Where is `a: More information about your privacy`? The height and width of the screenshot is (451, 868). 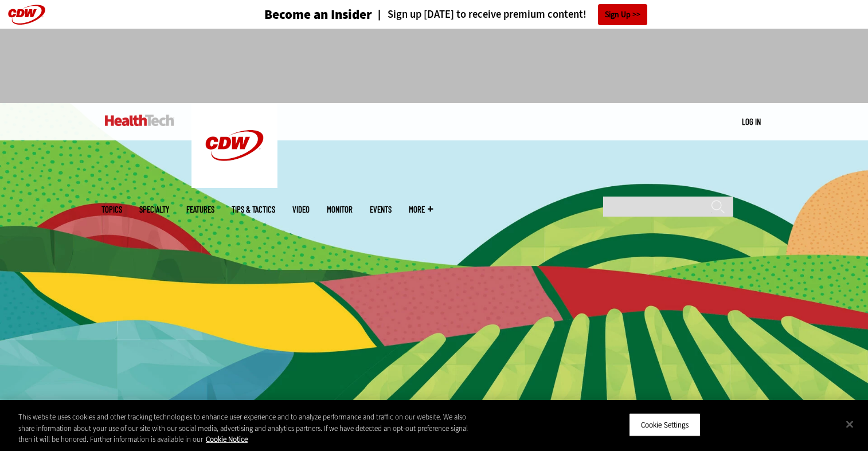
a: More information about your privacy is located at coordinates (226, 439).